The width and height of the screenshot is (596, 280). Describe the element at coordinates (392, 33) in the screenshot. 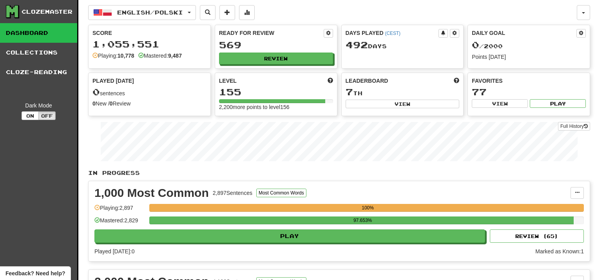

I see `a: (CEST)` at that location.